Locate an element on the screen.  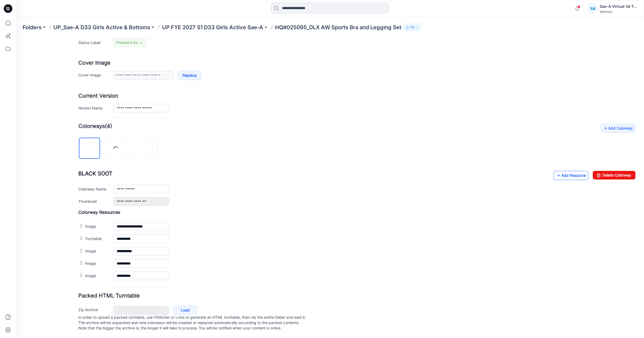
button: 73 is located at coordinates (413, 27).